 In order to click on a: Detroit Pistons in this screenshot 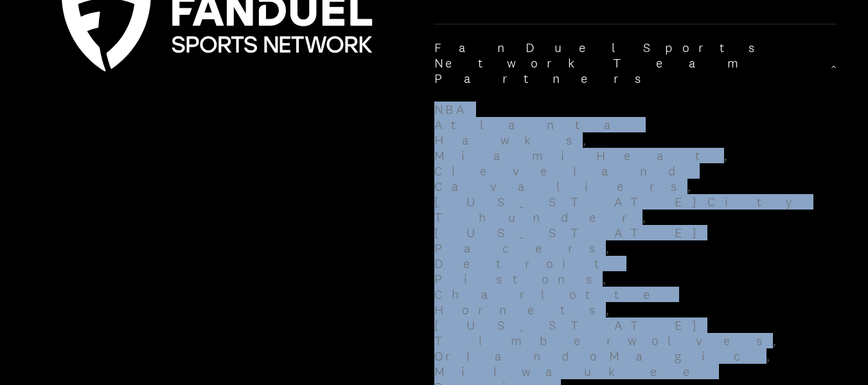, I will do `click(542, 271)`.